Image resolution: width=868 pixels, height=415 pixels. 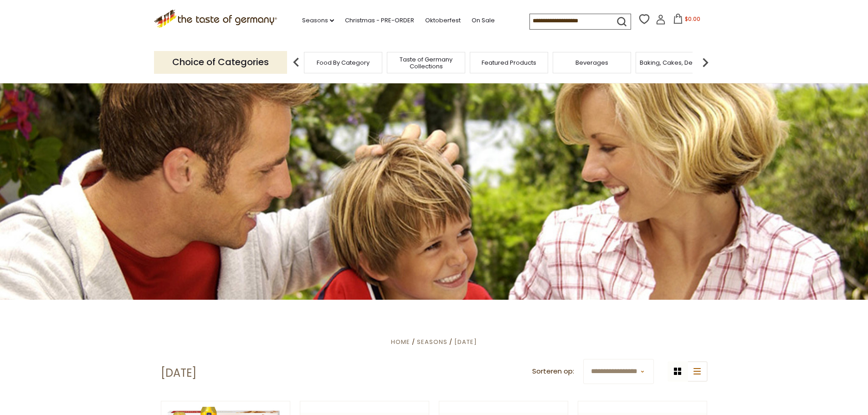 I want to click on img: next arrow, so click(x=705, y=62).